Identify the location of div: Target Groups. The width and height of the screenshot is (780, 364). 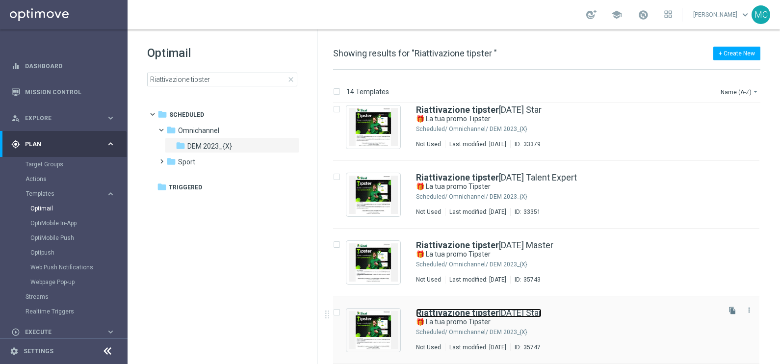
(76, 164).